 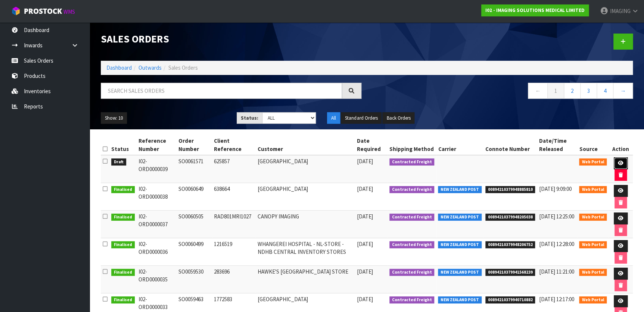 I want to click on img: cube-alt.png, so click(x=16, y=11).